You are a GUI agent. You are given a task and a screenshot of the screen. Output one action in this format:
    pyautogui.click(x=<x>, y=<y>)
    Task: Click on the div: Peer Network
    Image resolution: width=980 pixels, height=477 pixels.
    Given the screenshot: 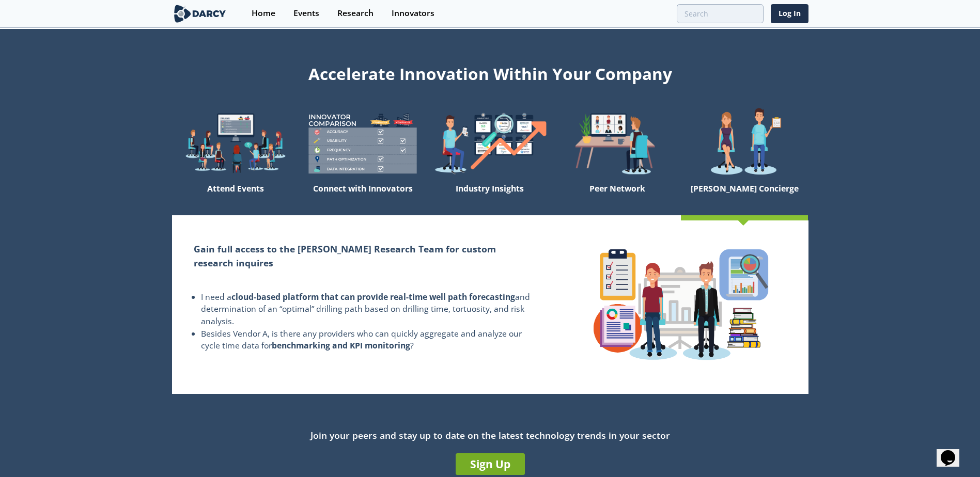 What is the action you would take?
    pyautogui.click(x=618, y=197)
    